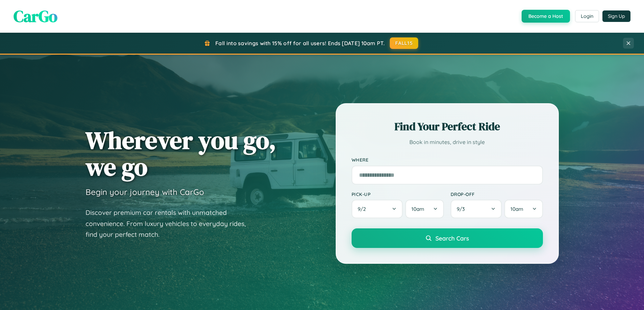  Describe the element at coordinates (447, 238) in the screenshot. I see `button: Search Cars` at that location.